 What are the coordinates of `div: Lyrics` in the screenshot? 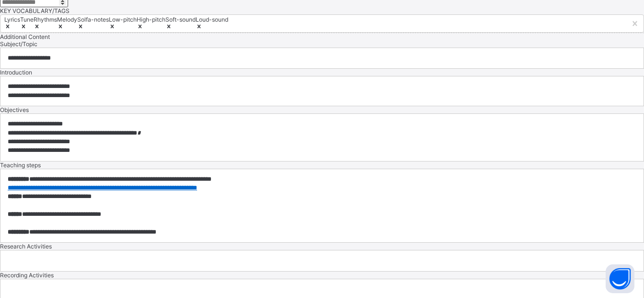 It's located at (12, 19).